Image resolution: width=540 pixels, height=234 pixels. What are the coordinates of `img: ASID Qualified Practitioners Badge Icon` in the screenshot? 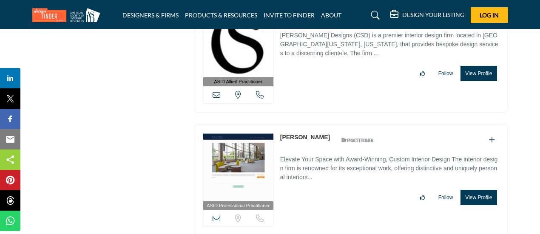 It's located at (357, 140).